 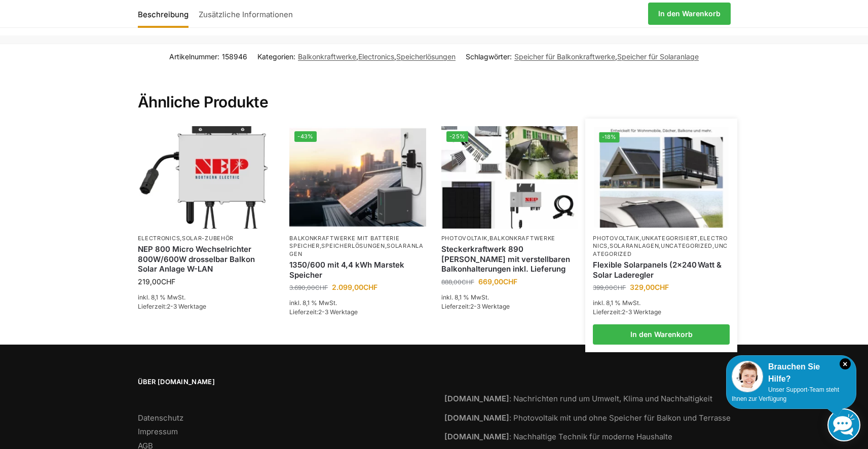 I want to click on img: Balkonkraftwerk mit Marstek Speicher, so click(x=358, y=178).